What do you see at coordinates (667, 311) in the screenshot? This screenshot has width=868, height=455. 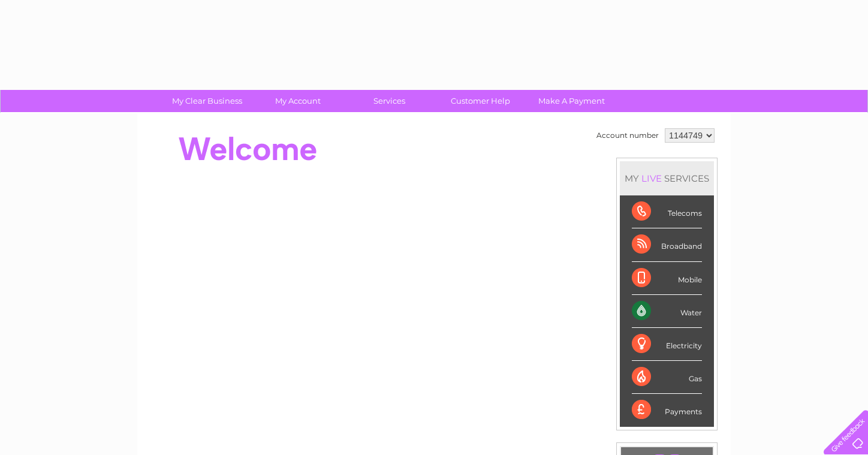 I see `div: Water` at bounding box center [667, 311].